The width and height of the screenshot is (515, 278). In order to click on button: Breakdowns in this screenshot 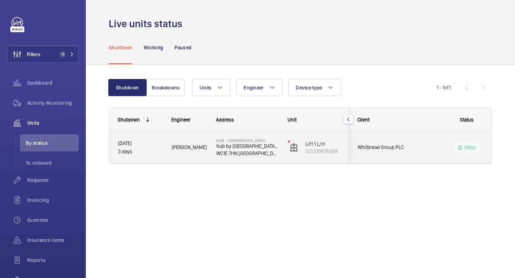, I will do `click(166, 88)`.